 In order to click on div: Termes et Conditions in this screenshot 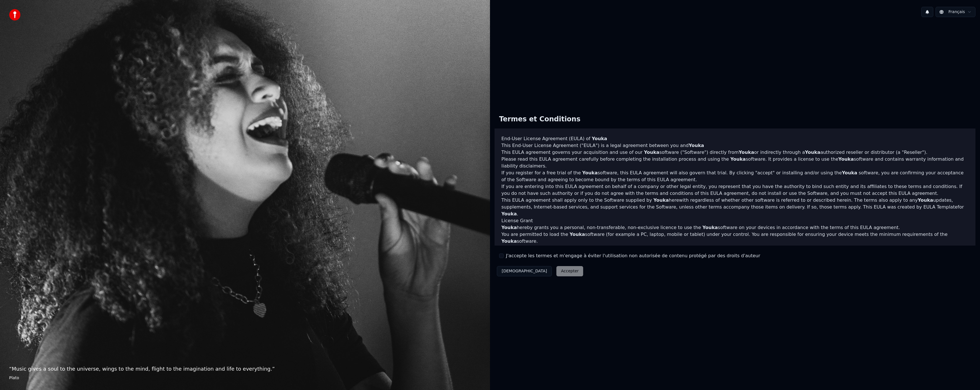, I will do `click(540, 119)`.